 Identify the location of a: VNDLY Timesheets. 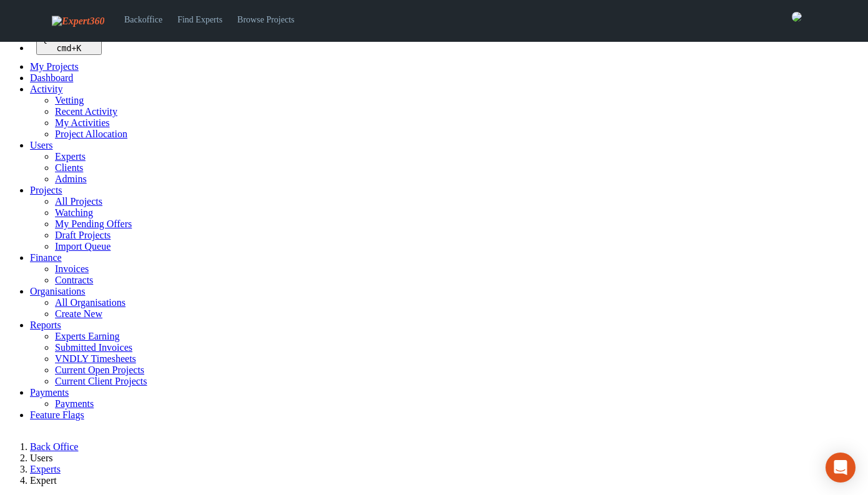
(96, 359).